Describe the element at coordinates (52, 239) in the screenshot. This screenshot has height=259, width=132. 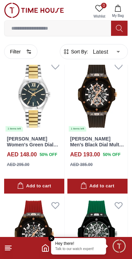
I see `em: Close tooltip` at that location.